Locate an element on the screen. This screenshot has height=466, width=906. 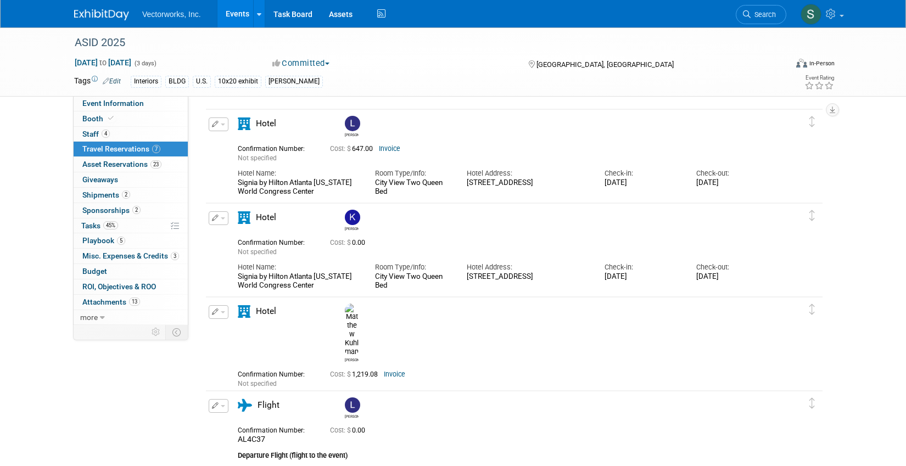
div: Departure Flight (flight to the event) is located at coordinates (505, 453).